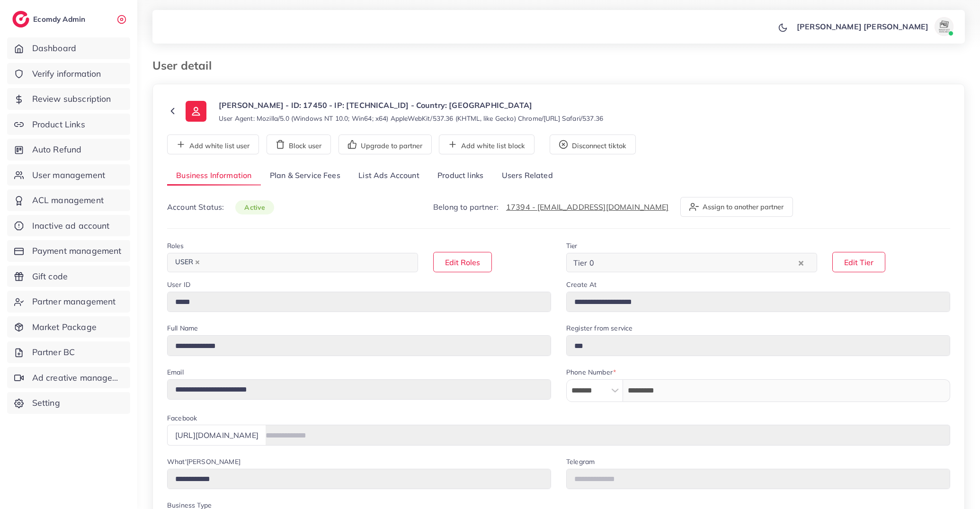 The width and height of the screenshot is (980, 509). Describe the element at coordinates (54, 49) in the screenshot. I see `span: Dashboard` at that location.